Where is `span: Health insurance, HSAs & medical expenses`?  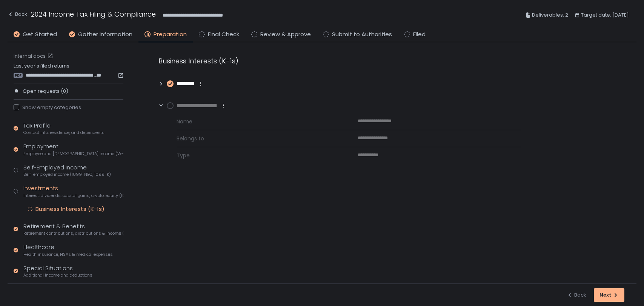 span: Health insurance, HSAs & medical expenses is located at coordinates (68, 254).